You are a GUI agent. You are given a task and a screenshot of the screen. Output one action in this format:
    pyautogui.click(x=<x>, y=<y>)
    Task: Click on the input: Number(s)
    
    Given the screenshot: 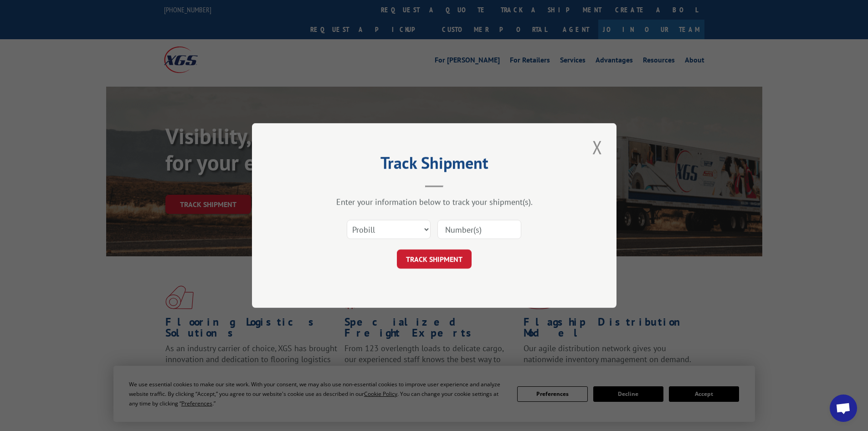 What is the action you would take?
    pyautogui.click(x=480, y=229)
    